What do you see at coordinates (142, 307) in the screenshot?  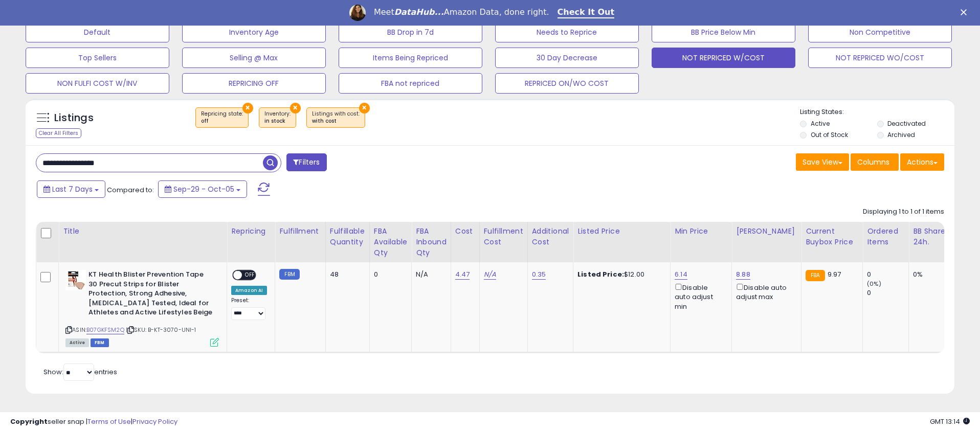 I see `div: ASIN:` at bounding box center [142, 307].